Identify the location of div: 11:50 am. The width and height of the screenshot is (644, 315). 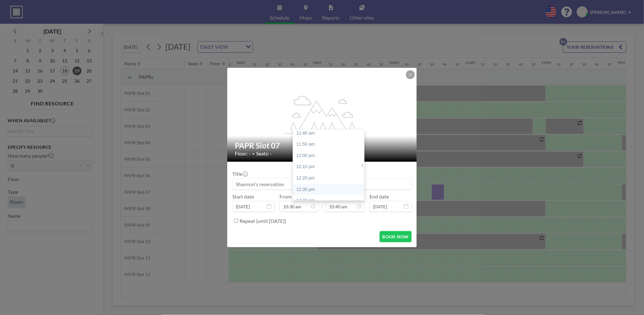
(331, 145).